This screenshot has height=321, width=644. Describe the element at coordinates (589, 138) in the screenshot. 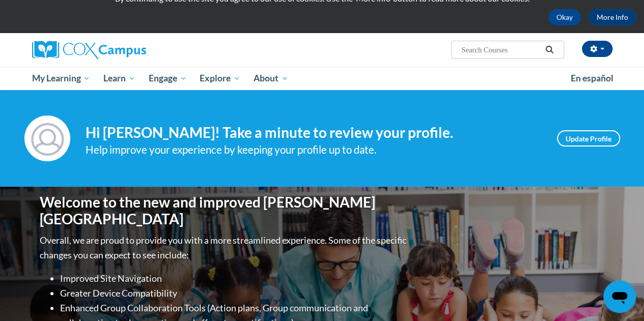

I see `a: Update Profile` at that location.